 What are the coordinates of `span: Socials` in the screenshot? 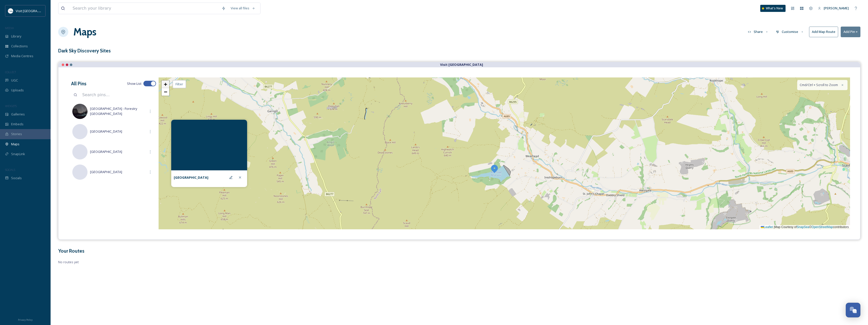 It's located at (17, 178).